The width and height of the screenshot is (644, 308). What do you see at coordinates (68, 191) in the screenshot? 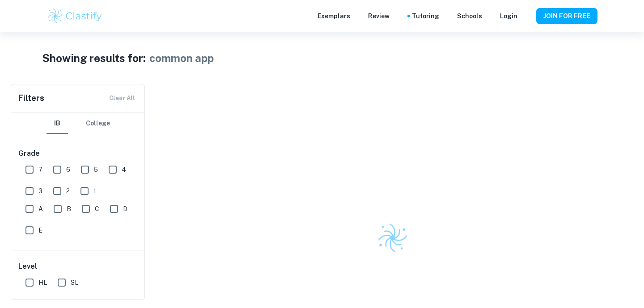
I see `span: 2` at bounding box center [68, 191].